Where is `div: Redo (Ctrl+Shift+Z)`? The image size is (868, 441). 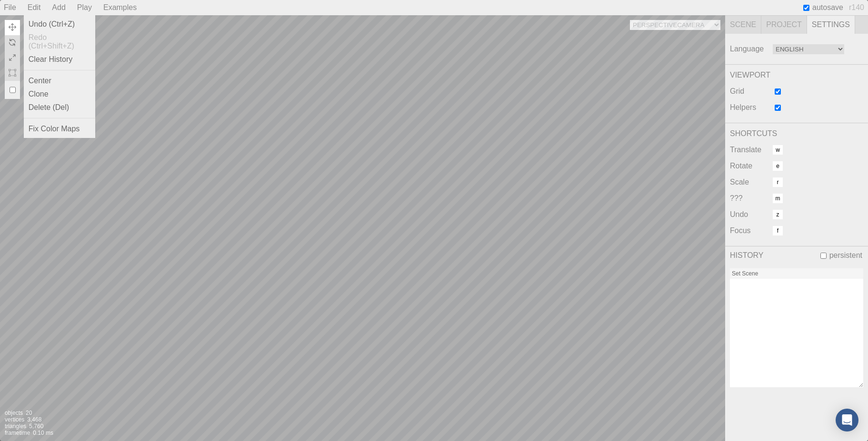 div: Redo (Ctrl+Shift+Z) is located at coordinates (59, 42).